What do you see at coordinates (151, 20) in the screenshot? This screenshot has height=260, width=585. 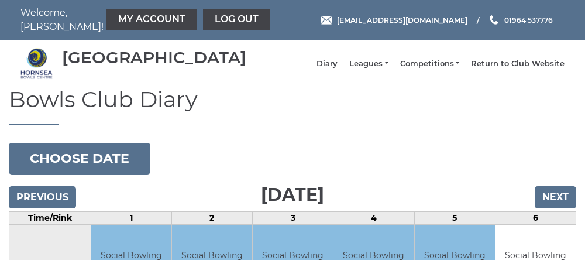 I see `a: My Account` at bounding box center [151, 20].